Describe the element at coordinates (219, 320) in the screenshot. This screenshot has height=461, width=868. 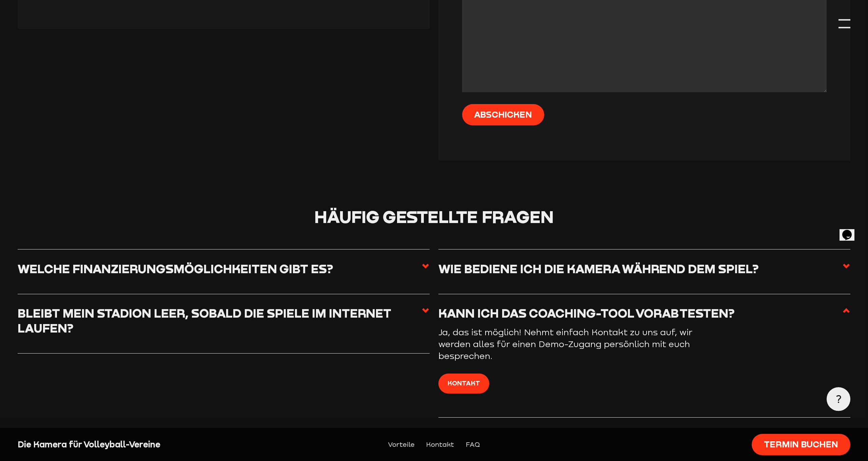
I see `h3: Bleibt mein Stadion leer, sobald die Spiele im Internet laufen?` at that location.